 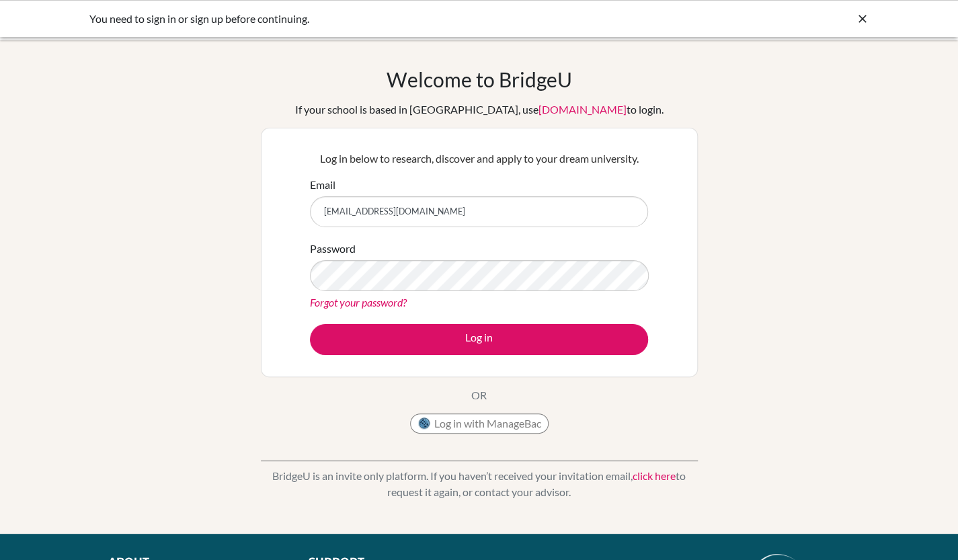 I want to click on h1: Welcome to BridgeU, so click(x=479, y=79).